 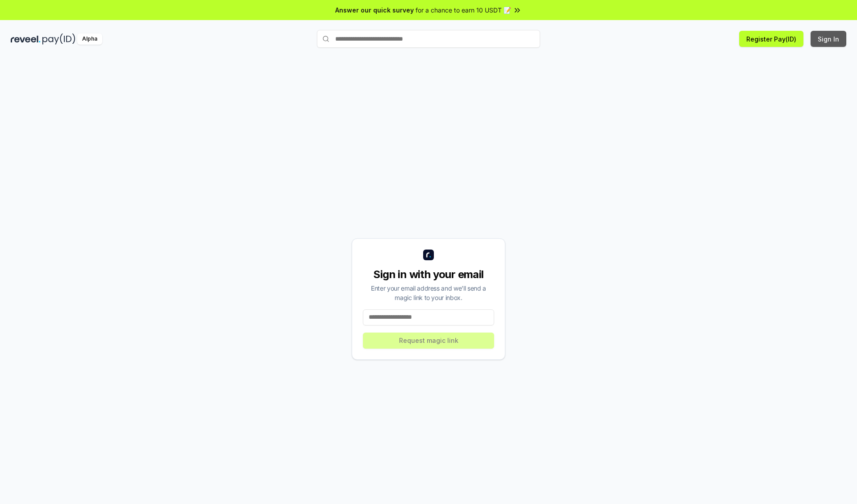 I want to click on span: Answer our quick survey, so click(x=375, y=10).